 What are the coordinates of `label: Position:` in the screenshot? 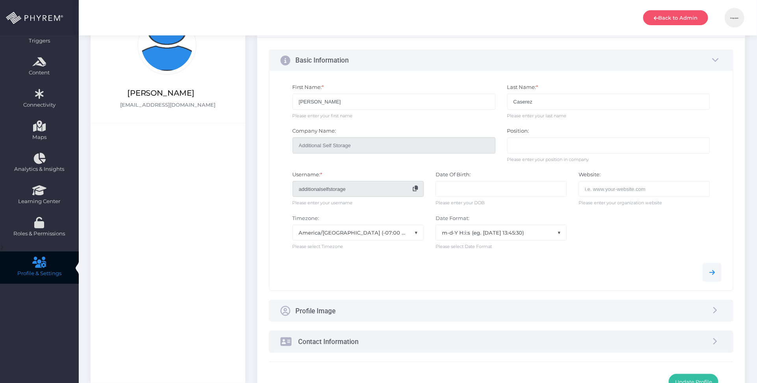 It's located at (518, 131).